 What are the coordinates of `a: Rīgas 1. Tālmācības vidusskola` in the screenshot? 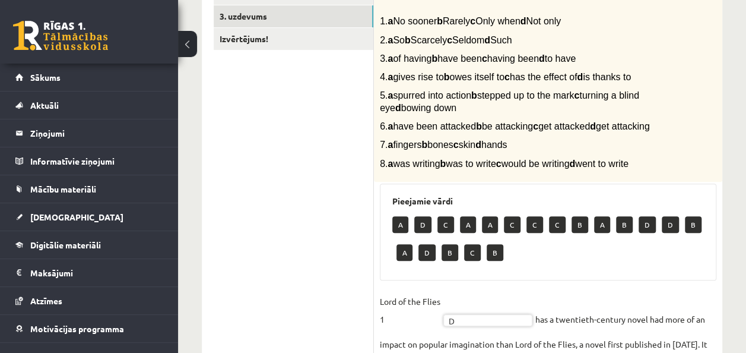 It's located at (61, 36).